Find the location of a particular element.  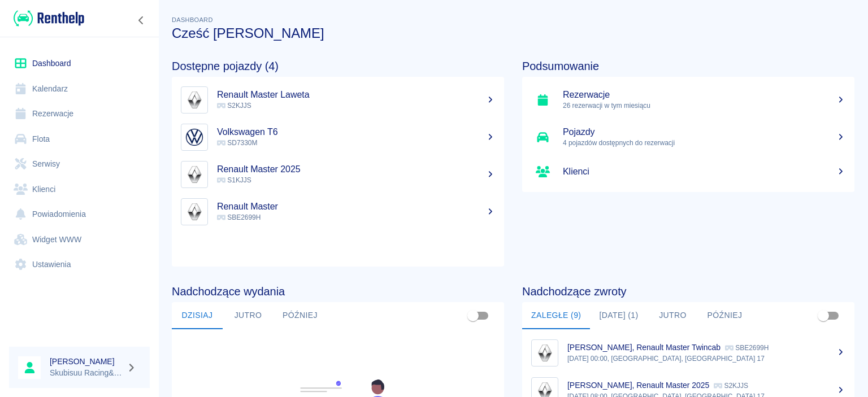

span: SBE2699H is located at coordinates (238, 217).